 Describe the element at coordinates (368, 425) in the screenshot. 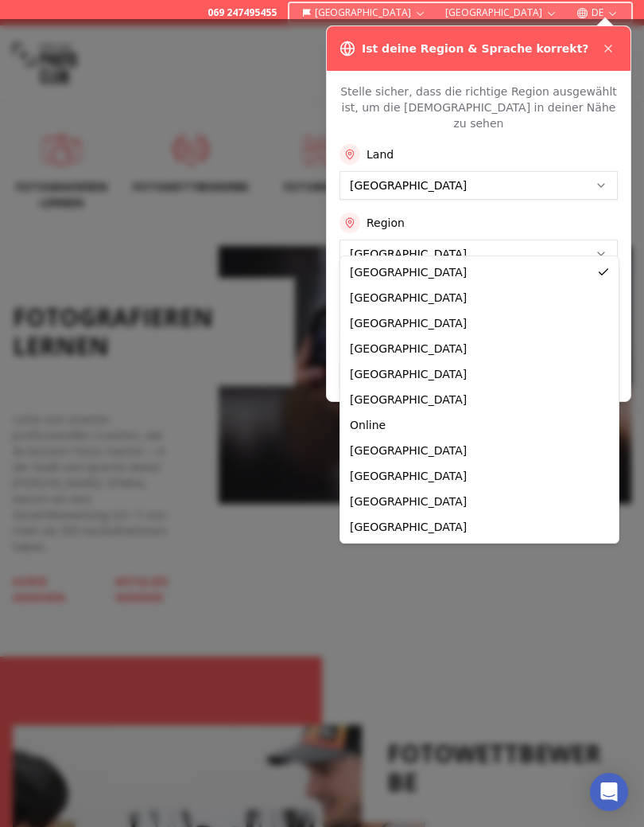

I see `span: Online` at that location.